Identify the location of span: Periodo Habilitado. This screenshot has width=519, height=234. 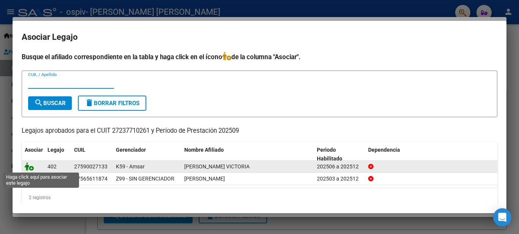
(329, 154).